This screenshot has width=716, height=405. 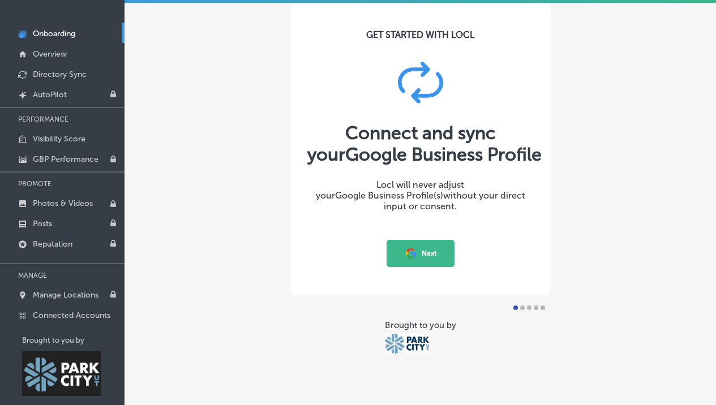 What do you see at coordinates (53, 244) in the screenshot?
I see `p: Reputation` at bounding box center [53, 244].